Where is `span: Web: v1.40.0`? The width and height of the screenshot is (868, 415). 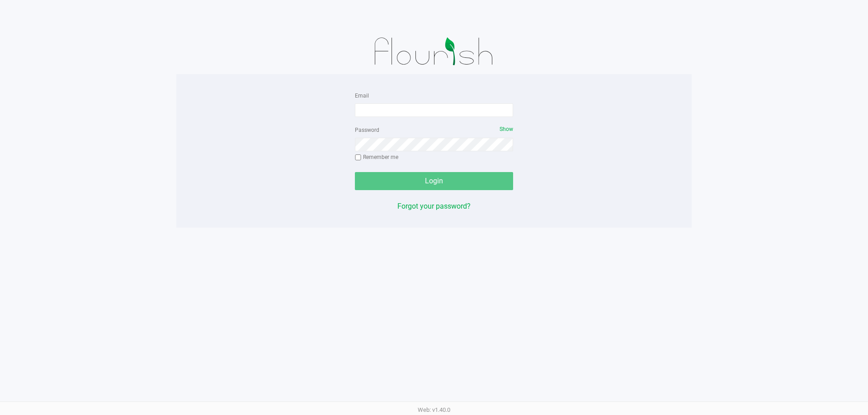
span: Web: v1.40.0 is located at coordinates (434, 410).